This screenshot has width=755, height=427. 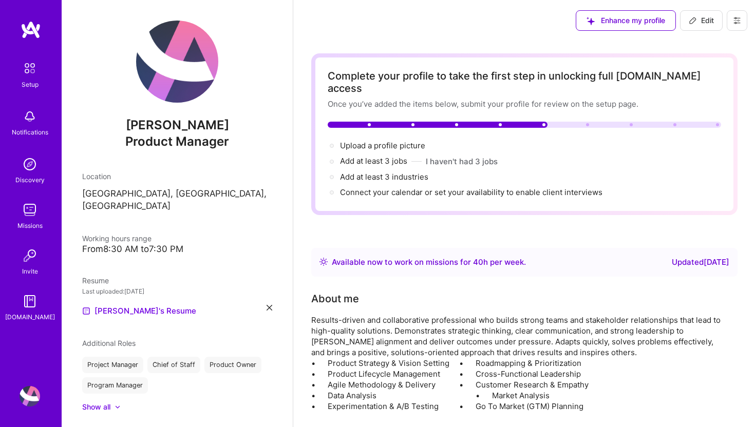 What do you see at coordinates (115, 386) in the screenshot?
I see `div: Program Manager` at bounding box center [115, 386].